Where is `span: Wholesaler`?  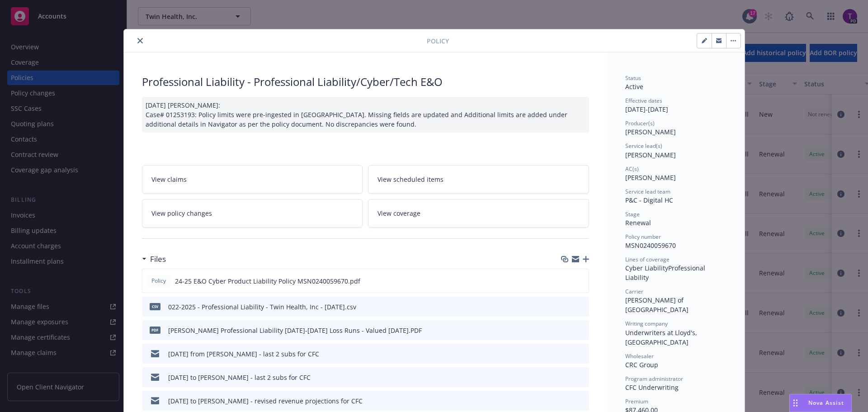 span: Wholesaler is located at coordinates (639, 355).